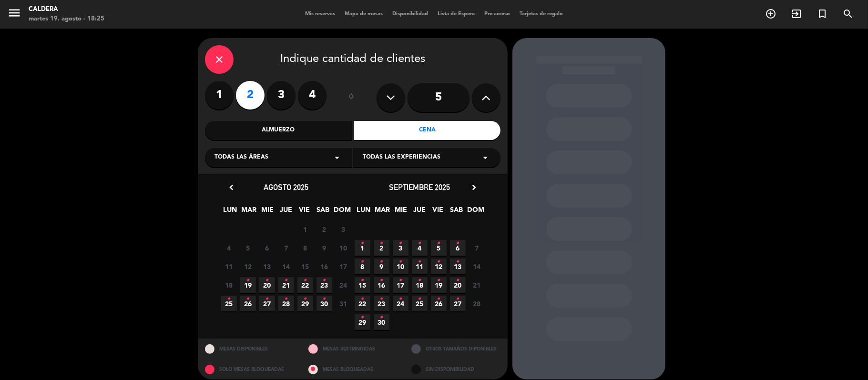 Image resolution: width=868 pixels, height=380 pixels. I want to click on span: LUN, so click(364, 212).